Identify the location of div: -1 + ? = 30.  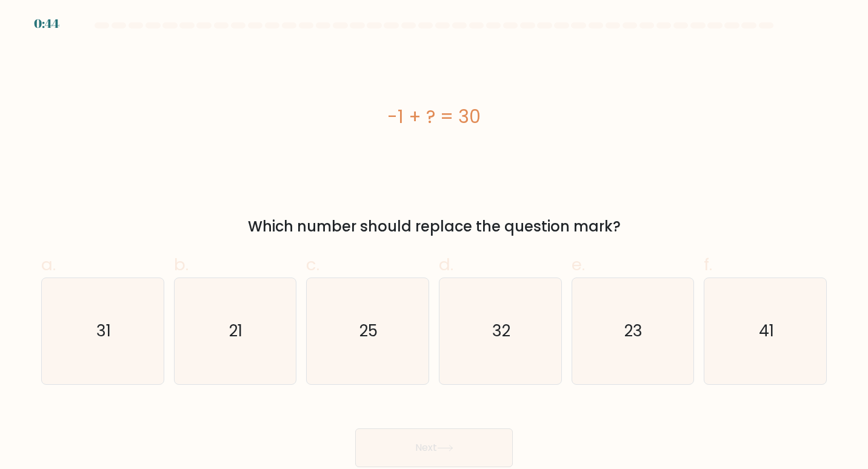
(434, 116).